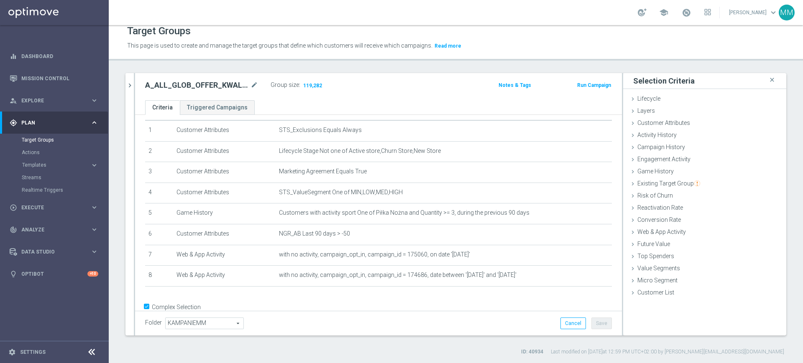  I want to click on span: Analyze, so click(56, 230).